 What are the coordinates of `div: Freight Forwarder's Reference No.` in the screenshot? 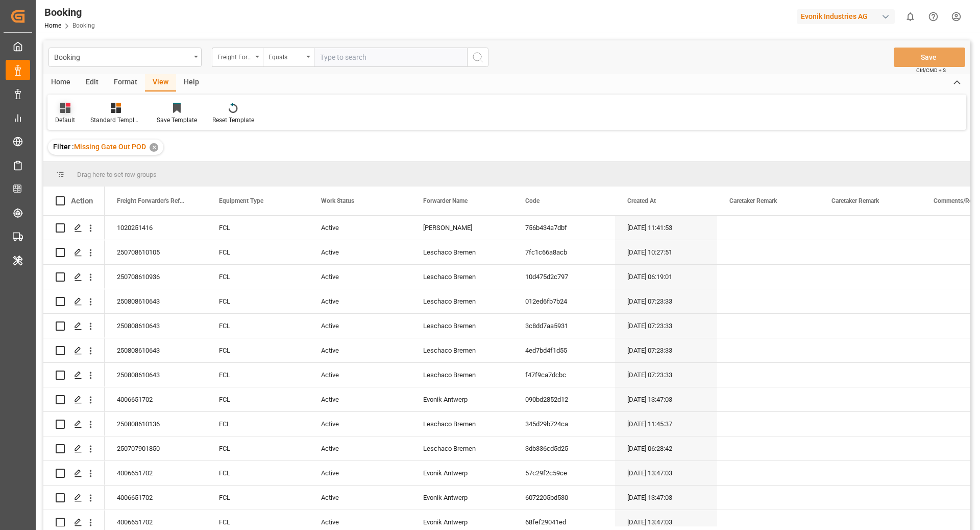 It's located at (235, 56).